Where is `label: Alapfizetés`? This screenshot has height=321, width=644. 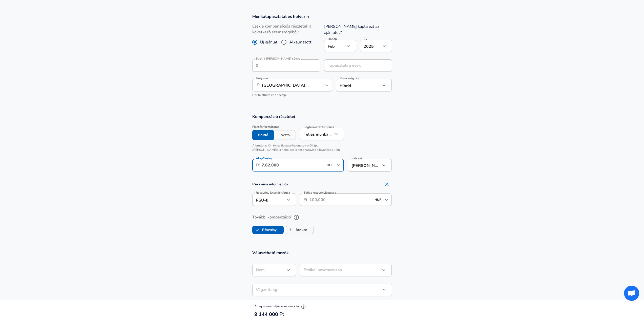 label: Alapfizetés is located at coordinates (264, 158).